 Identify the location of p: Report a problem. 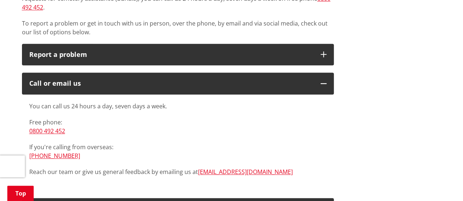
(171, 55).